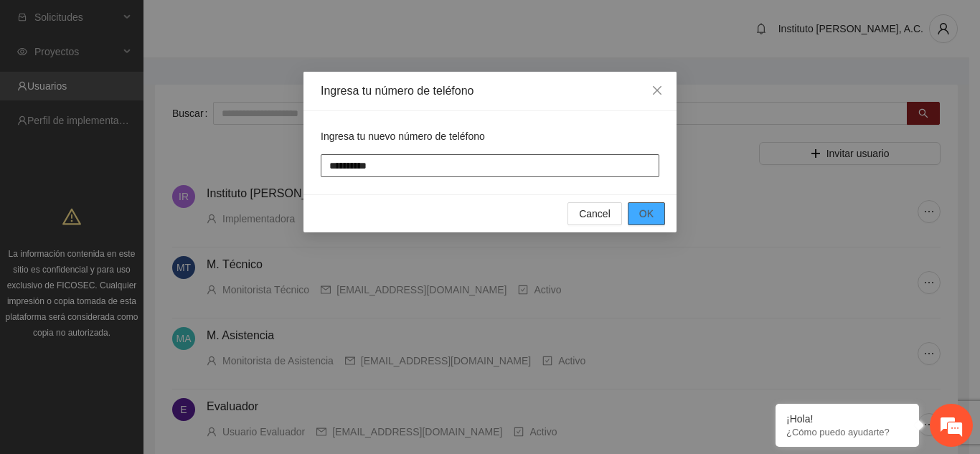 This screenshot has width=980, height=454. Describe the element at coordinates (595, 214) in the screenshot. I see `span: Cancel` at that location.